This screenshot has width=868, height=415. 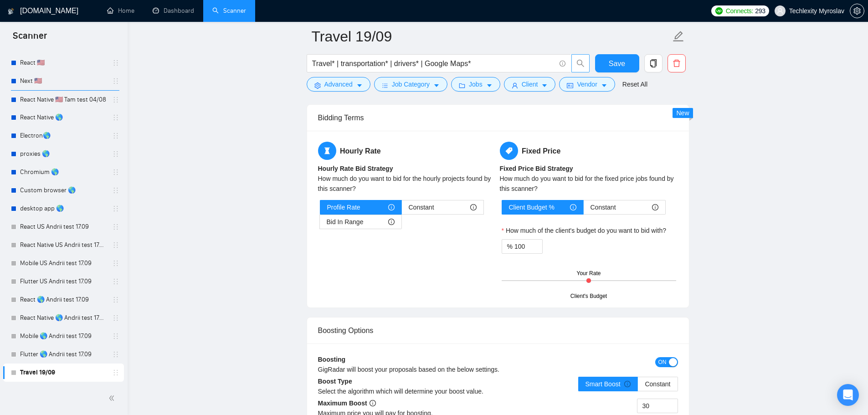 I want to click on a: React Native 🌎, so click(x=63, y=118).